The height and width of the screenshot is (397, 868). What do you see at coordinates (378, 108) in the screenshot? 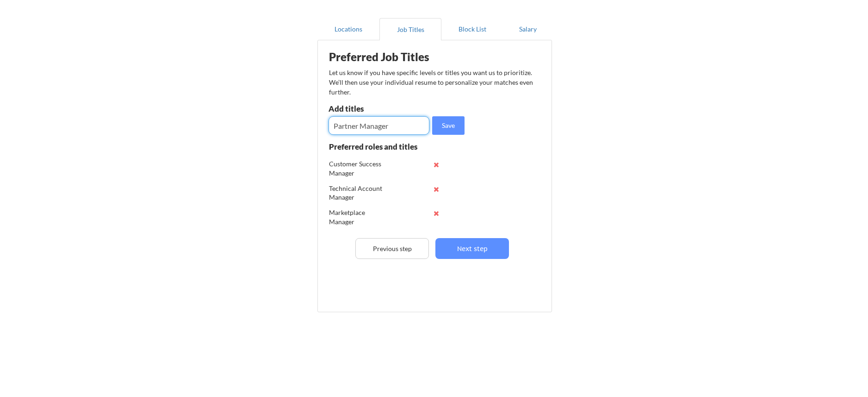
I see `div: Add titles` at bounding box center [378, 108].